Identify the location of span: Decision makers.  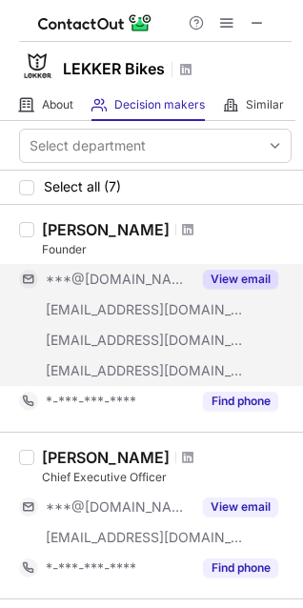
(159, 105).